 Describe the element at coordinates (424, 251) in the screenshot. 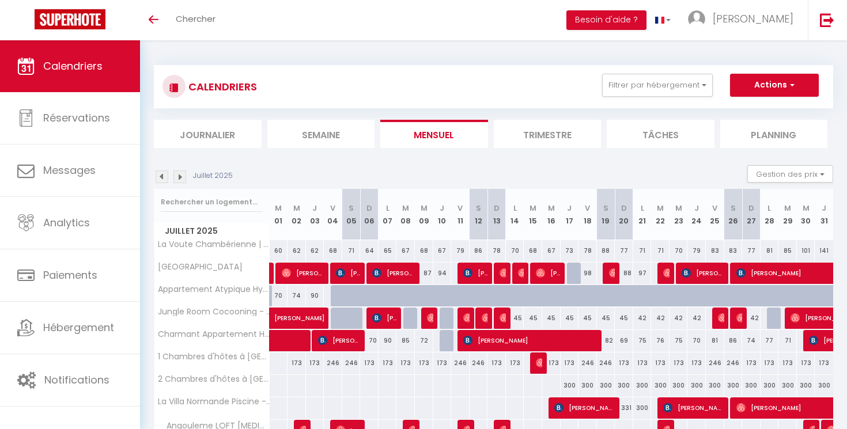

I see `div: 68` at that location.